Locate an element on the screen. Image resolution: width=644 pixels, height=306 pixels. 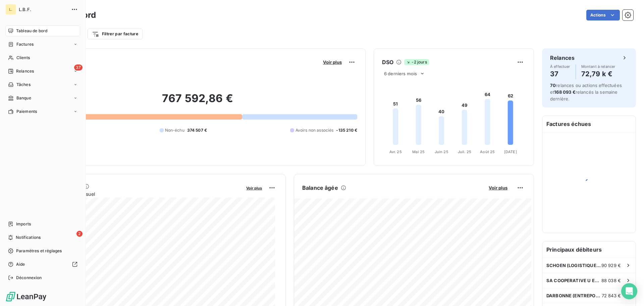
div: Open Intercom Messenger is located at coordinates (629, 291).